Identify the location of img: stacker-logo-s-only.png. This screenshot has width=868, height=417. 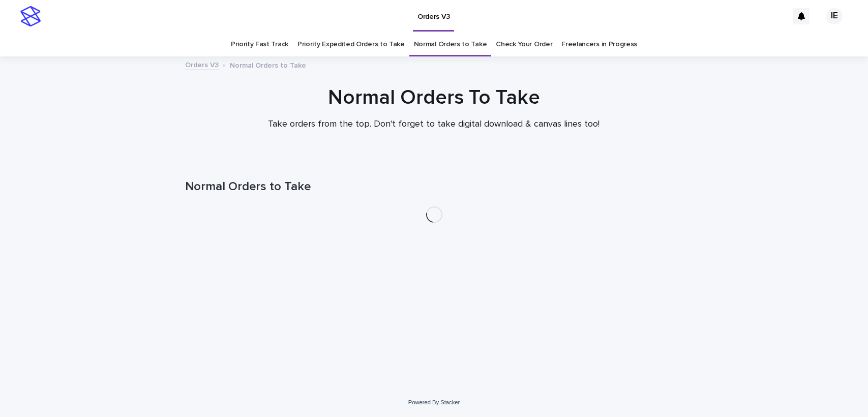
(30, 16).